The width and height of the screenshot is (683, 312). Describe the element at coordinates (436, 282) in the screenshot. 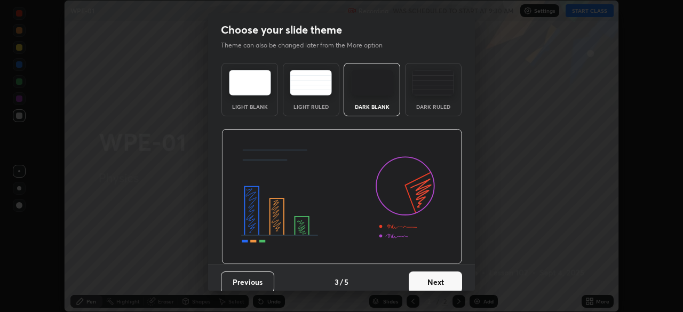

I see `button: Next` at that location.